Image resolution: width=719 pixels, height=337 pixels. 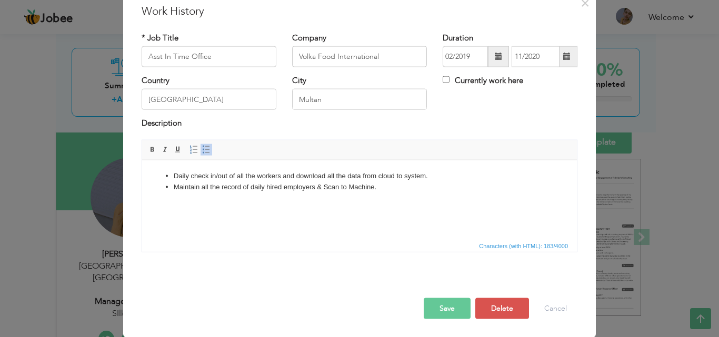 What do you see at coordinates (160, 37) in the screenshot?
I see `label: * Job Title` at bounding box center [160, 37].